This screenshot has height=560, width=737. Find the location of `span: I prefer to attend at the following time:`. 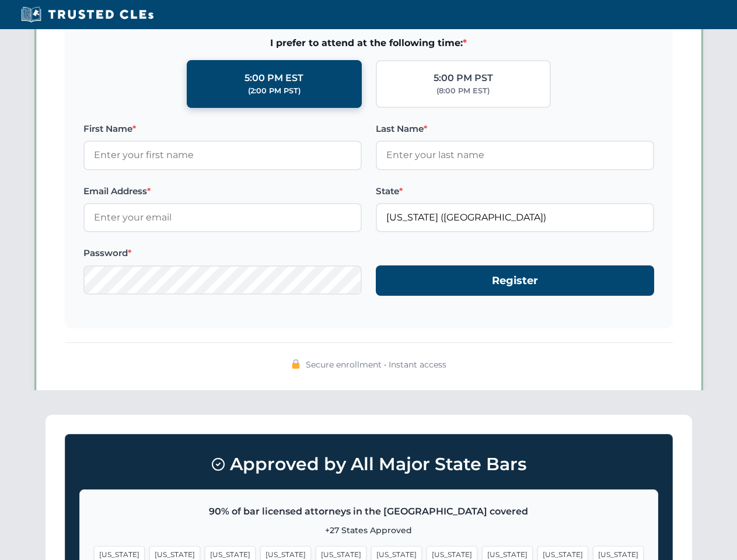

span: I prefer to attend at the following time: is located at coordinates (369, 43).